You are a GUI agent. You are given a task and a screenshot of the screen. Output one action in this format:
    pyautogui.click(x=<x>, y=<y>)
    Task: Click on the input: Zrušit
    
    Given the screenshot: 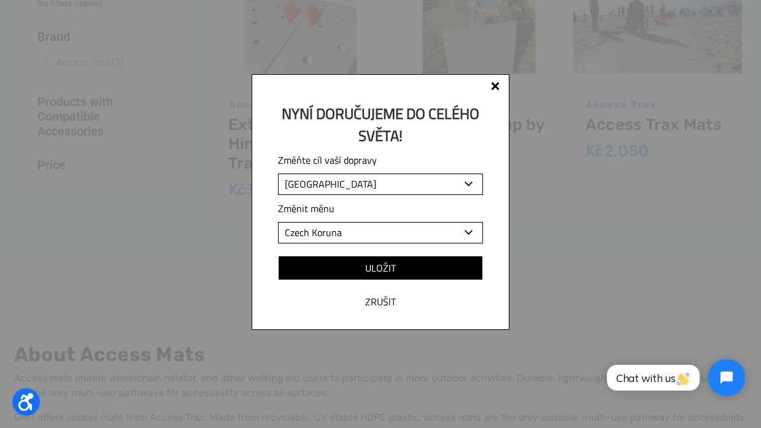 What is the action you would take?
    pyautogui.click(x=380, y=302)
    